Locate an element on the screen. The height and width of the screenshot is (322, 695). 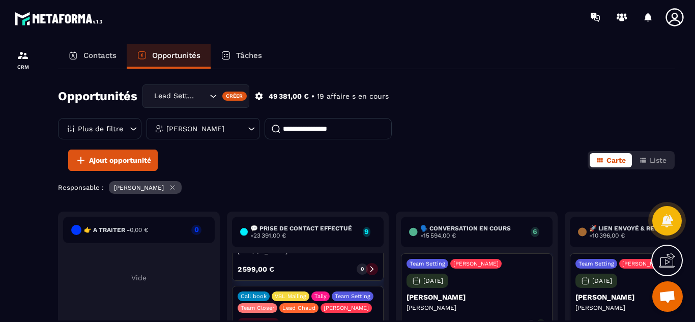
p: 6 is located at coordinates (534, 231).